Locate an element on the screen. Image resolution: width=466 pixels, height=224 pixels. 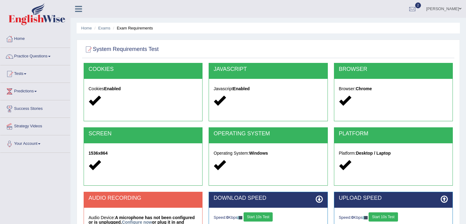
h5: Cookies is located at coordinates (143, 89).